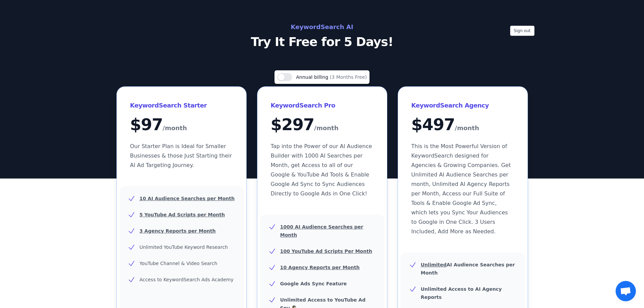  Describe the element at coordinates (313, 77) in the screenshot. I see `span: Annual billing` at that location.